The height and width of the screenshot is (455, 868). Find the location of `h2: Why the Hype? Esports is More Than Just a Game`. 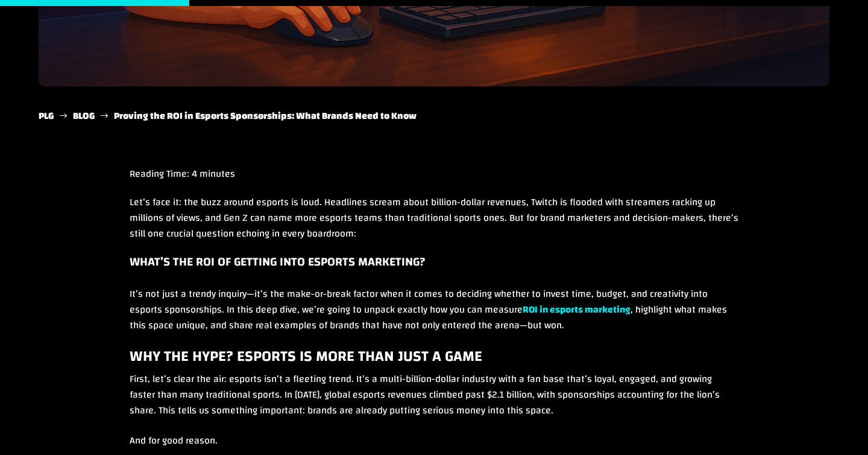

h2: Why the Hype? Esports is More Than Just a Game is located at coordinates (434, 359).